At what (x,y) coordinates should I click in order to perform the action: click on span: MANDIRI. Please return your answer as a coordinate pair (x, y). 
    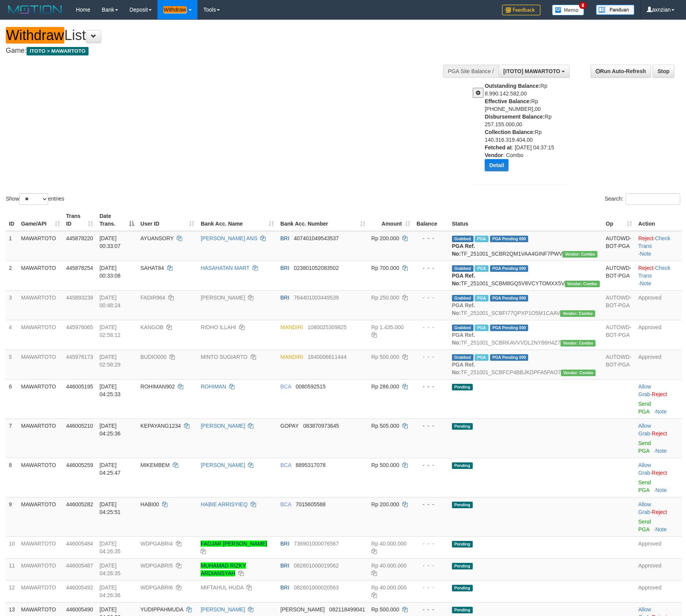
    Looking at the image, I should click on (292, 327).